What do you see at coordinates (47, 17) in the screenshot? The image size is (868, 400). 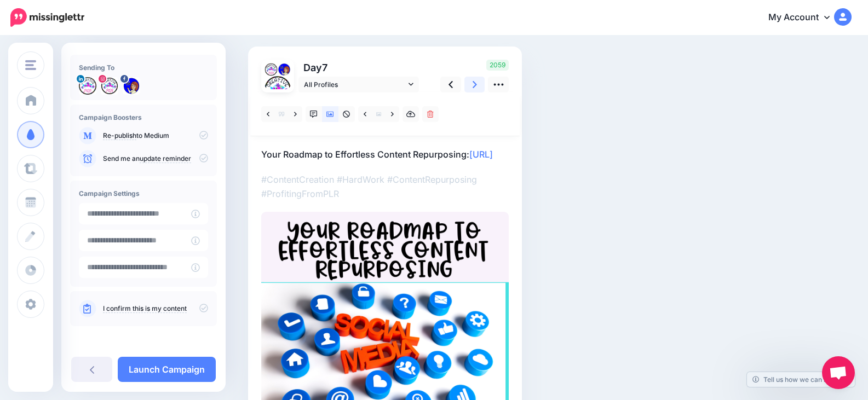 I see `img: Missinglettr` at bounding box center [47, 17].